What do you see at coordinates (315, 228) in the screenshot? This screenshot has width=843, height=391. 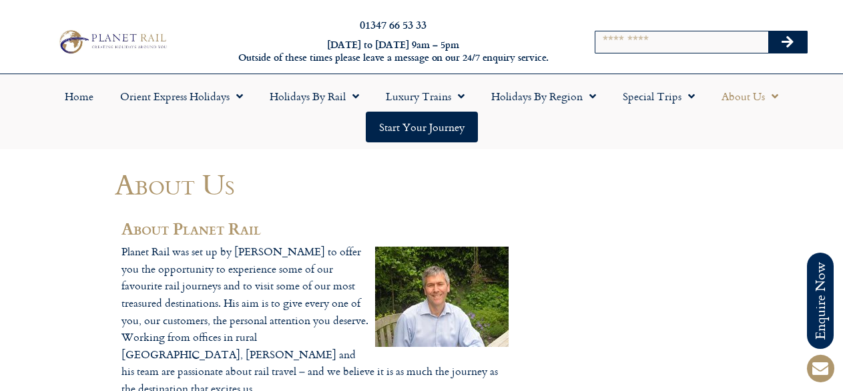 I see `h2: About Planet Rail` at bounding box center [315, 228].